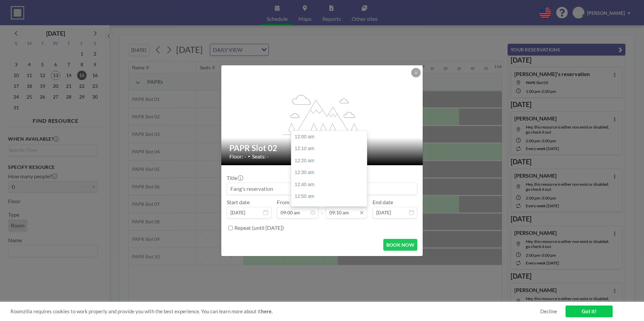  What do you see at coordinates (322, 148) in the screenshot?
I see `h2: PAPR Slot 02` at bounding box center [322, 148].